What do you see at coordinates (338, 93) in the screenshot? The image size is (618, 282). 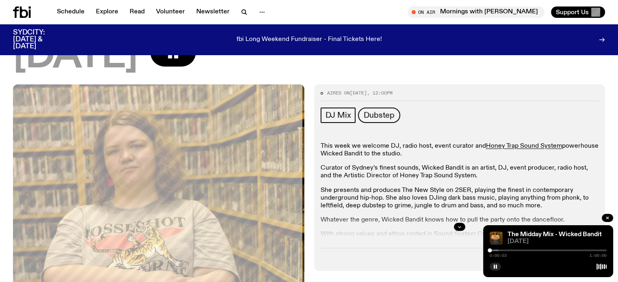 I see `span: Aired on` at bounding box center [338, 93].